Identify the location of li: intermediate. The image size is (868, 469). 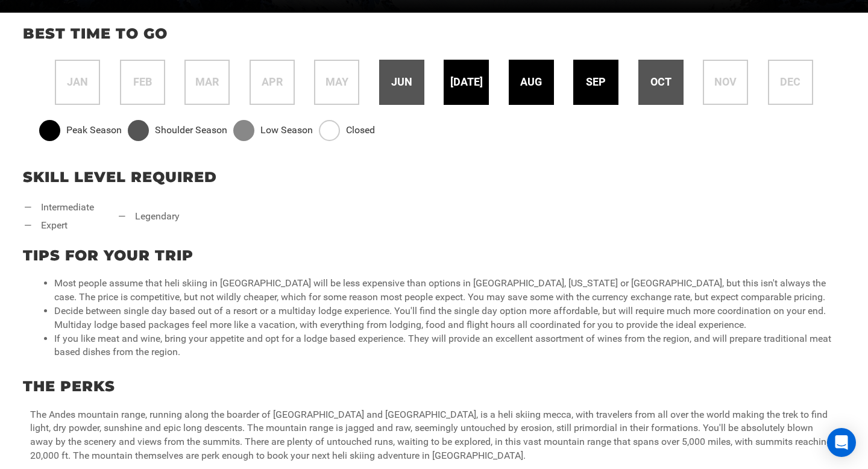
(59, 207).